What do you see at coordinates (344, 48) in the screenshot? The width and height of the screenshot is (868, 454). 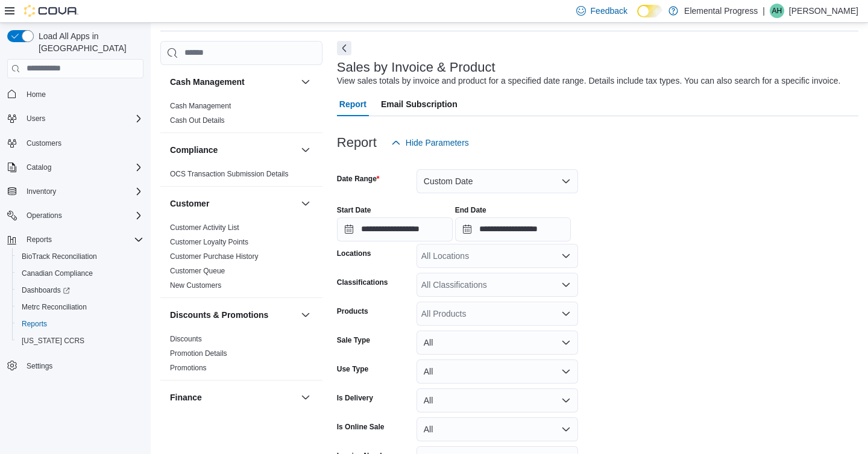 I see `button: Next` at bounding box center [344, 48].